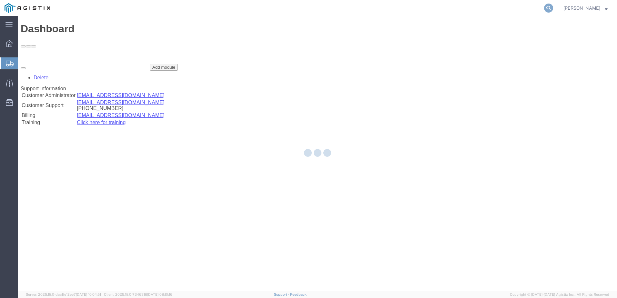 This screenshot has height=298, width=617. Describe the element at coordinates (30, 79) in the screenshot. I see `td: Customer Administrator` at that location.